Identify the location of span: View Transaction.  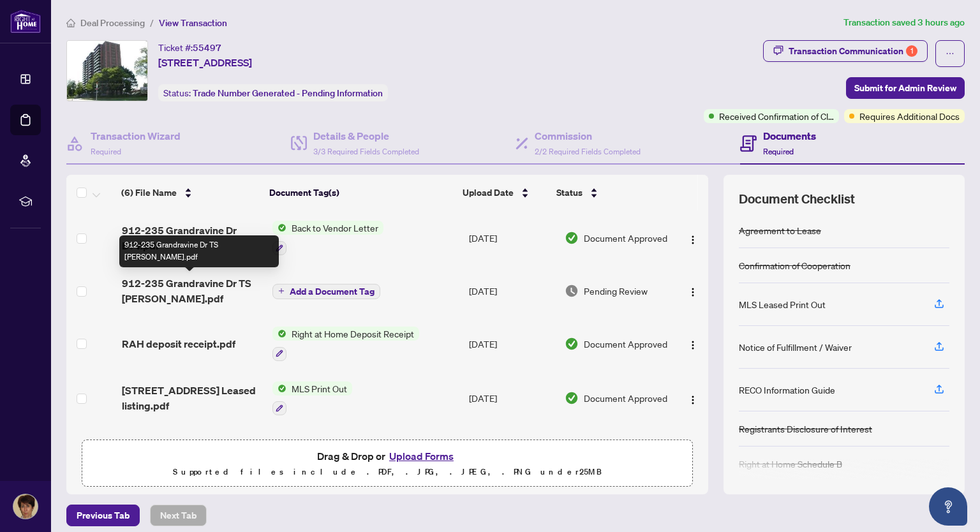
(193, 23).